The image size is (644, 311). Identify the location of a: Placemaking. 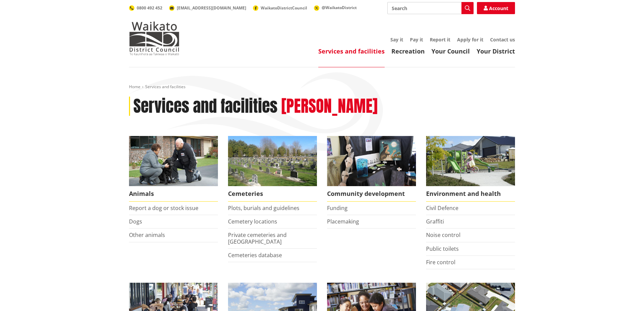
(343, 222).